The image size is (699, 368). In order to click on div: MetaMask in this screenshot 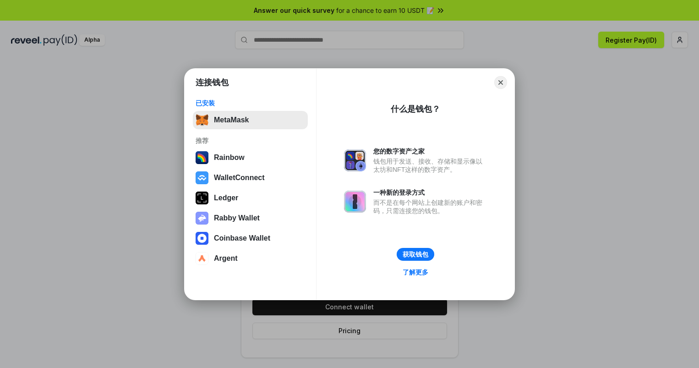, I will do `click(231, 120)`.